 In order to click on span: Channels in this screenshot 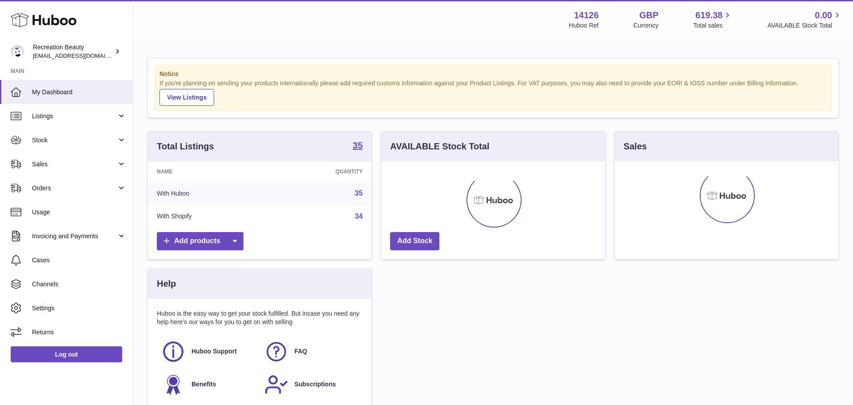, I will do `click(79, 284)`.